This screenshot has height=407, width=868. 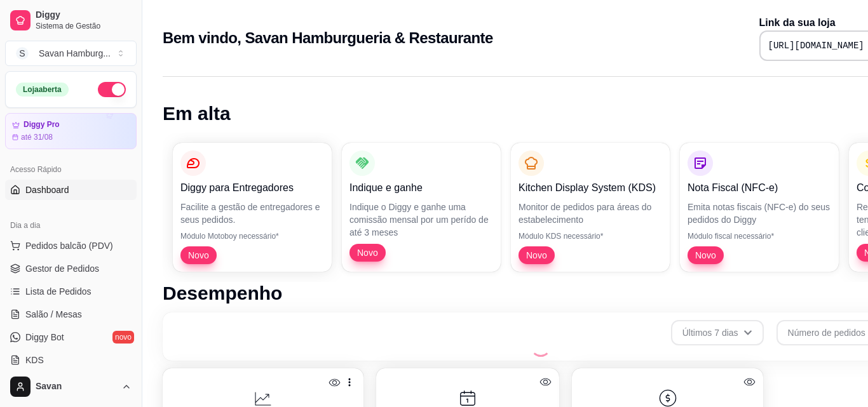 I want to click on p: Nota Fiscal (NFC-e), so click(x=760, y=188).